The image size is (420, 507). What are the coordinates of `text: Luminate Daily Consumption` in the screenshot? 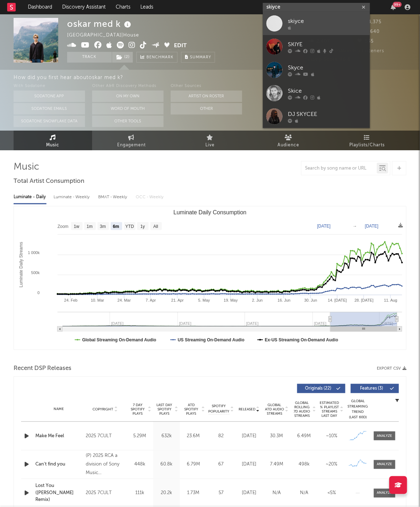 It's located at (210, 212).